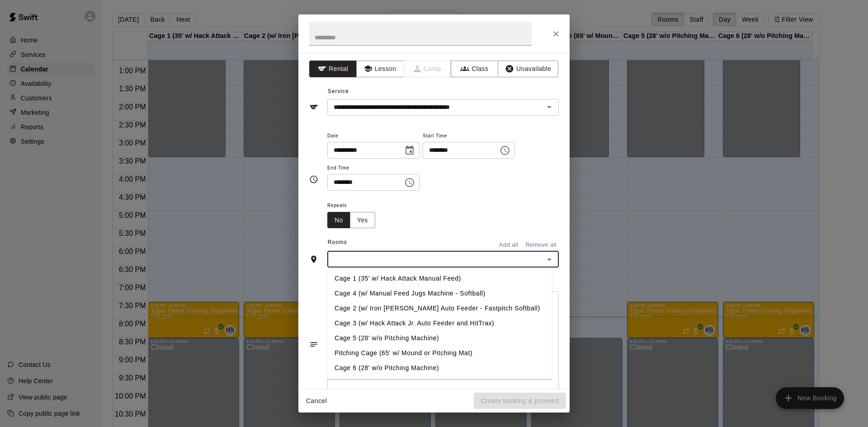  Describe the element at coordinates (317, 401) in the screenshot. I see `button: Cancel` at that location.